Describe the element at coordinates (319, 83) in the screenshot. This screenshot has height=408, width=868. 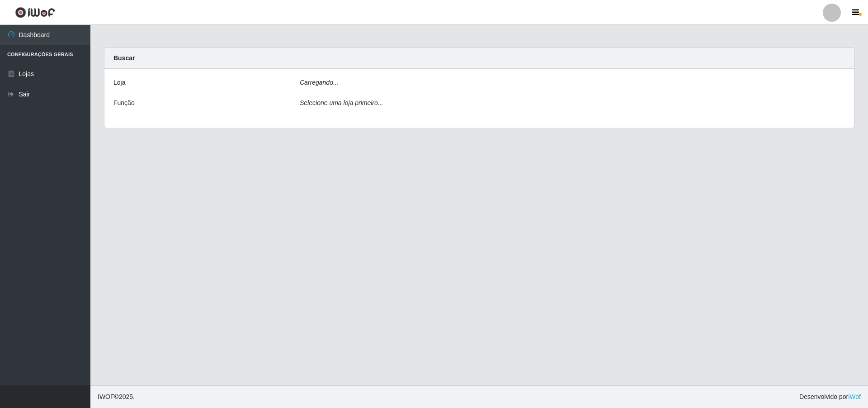
I see `i: Carregando...` at that location.